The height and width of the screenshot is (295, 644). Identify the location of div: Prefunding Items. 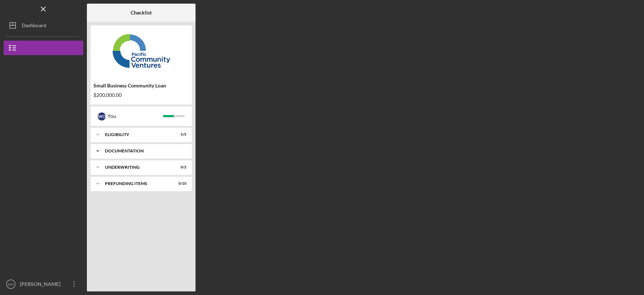
(137, 183).